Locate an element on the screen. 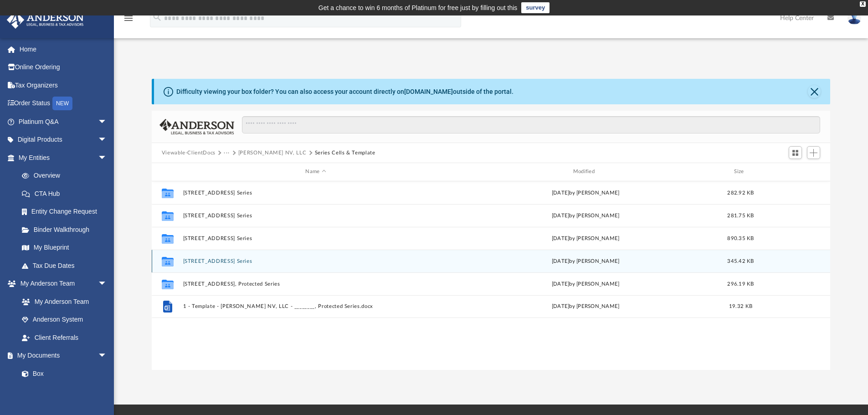 This screenshot has width=868, height=415. div: Name is located at coordinates (316, 172).